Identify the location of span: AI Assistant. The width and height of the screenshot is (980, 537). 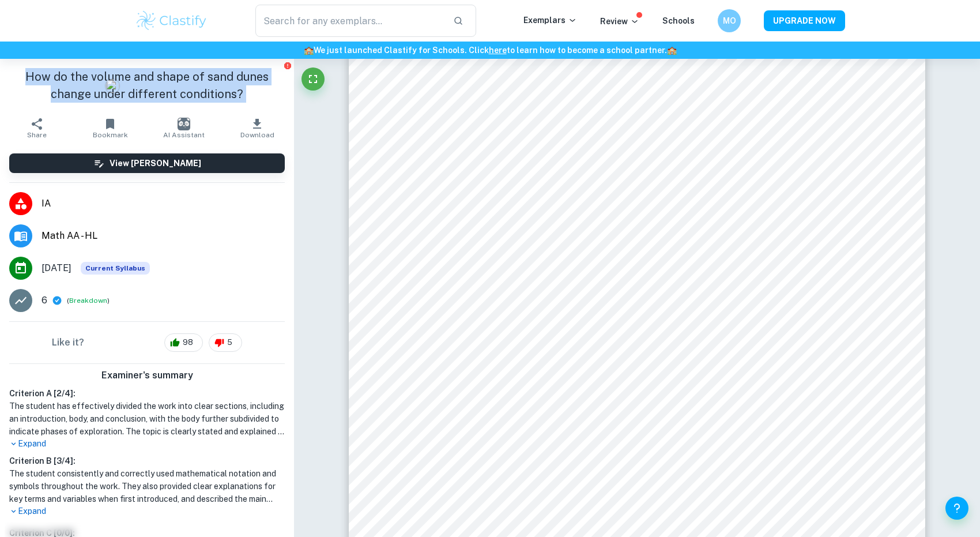
(184, 135).